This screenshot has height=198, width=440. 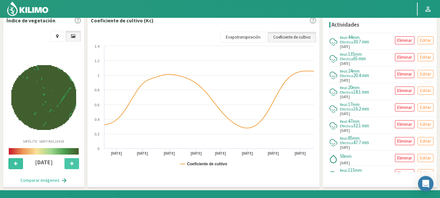 I want to click on span: 17, so click(x=350, y=104).